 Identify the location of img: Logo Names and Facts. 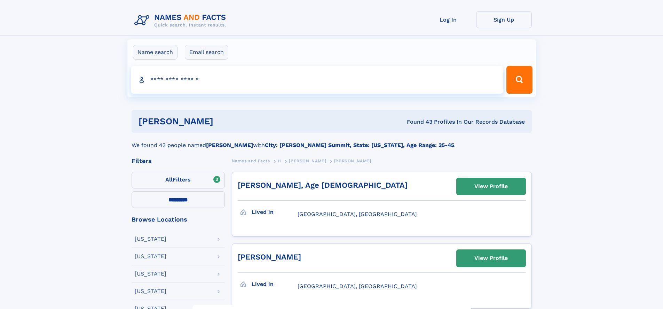
(182, 21).